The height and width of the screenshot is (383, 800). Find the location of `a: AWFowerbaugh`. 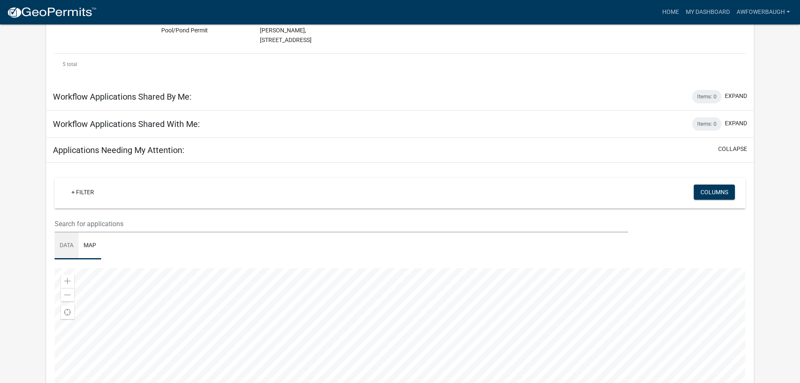

a: AWFowerbaugh is located at coordinates (763, 12).